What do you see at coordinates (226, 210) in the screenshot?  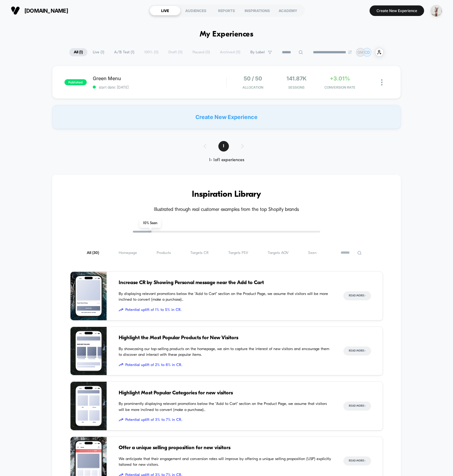 I see `h4: Illustrated through real customer examples from the top Shopify brands` at bounding box center [226, 210].